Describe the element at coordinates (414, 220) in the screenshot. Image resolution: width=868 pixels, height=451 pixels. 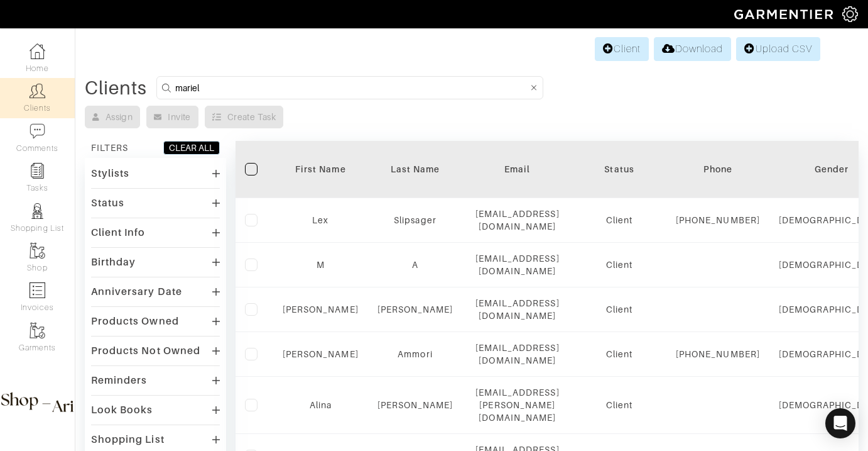
I see `a: Slipsager` at that location.